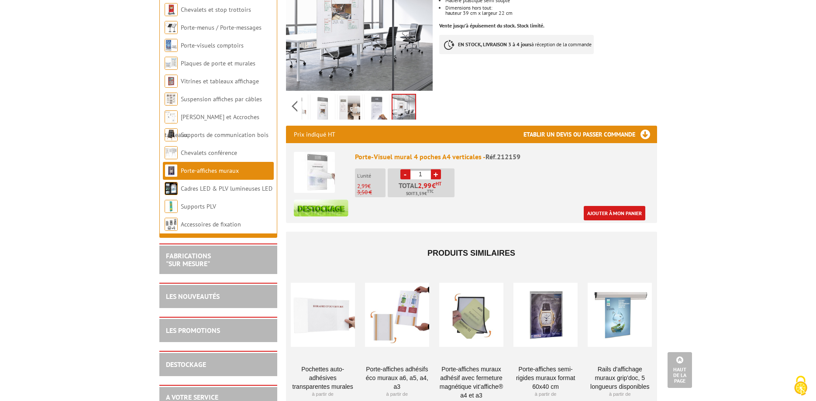 This screenshot has height=401, width=816. Describe the element at coordinates (322, 109) in the screenshot. I see `img: 212159_faisceau_mural_4_poches_a4_1.jpg` at that location.